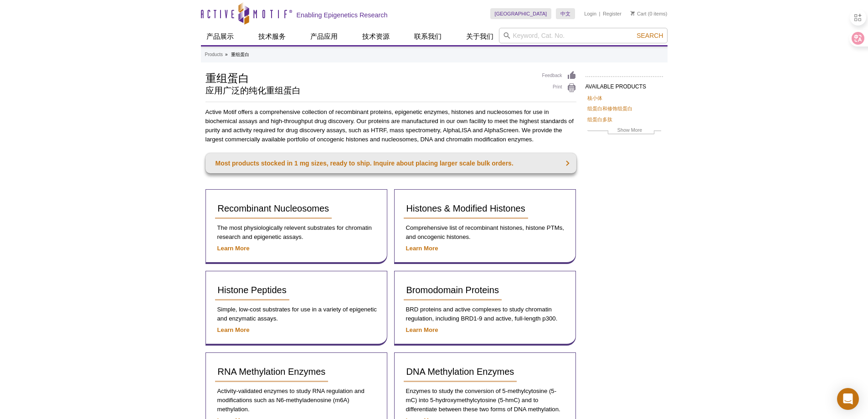 The image size is (868, 419). I want to click on p: The most physiologically relevent substrates for chromatin research and epigenetic assays., so click(297, 232).